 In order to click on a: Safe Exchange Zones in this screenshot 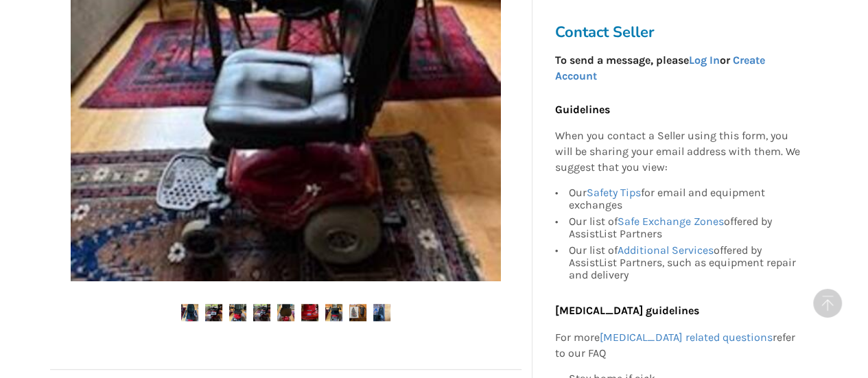, I will do `click(669, 221)`.